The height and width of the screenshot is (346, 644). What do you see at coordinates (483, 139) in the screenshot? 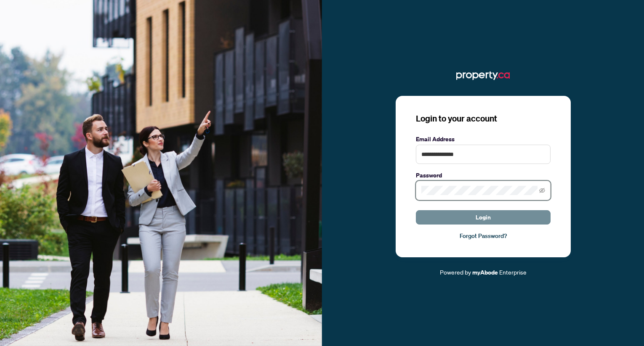
I see `label: Email Address` at bounding box center [483, 139].